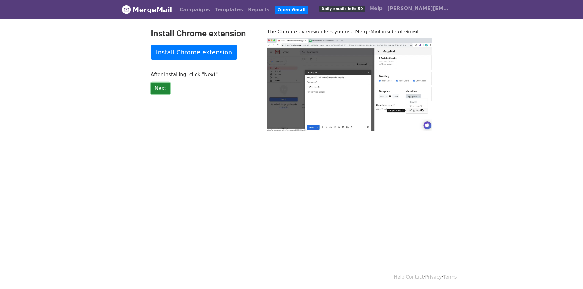 The image size is (583, 289). Describe the element at coordinates (204, 34) in the screenshot. I see `h2: Install Chrome extension` at that location.